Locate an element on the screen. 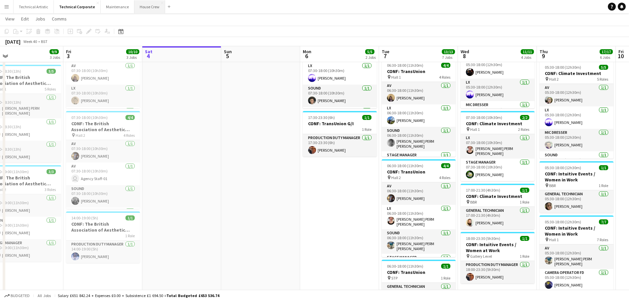 This screenshot has height=301, width=629. span: 5 is located at coordinates (227, 56).